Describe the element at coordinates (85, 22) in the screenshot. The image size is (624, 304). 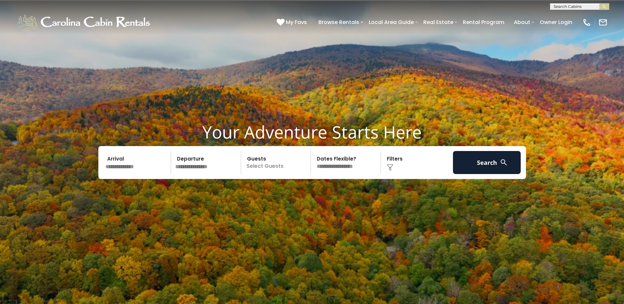
I see `img: White-1-1-2.png` at that location.